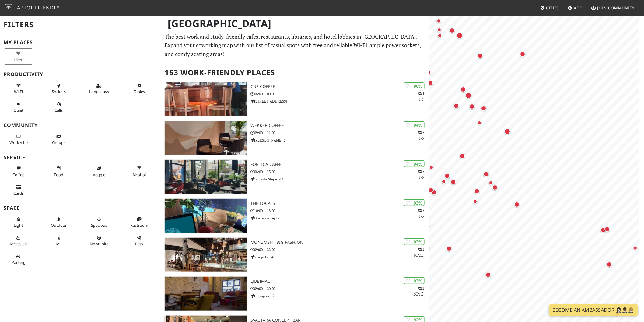  Describe the element at coordinates (340, 249) in the screenshot. I see `p: 09:00 – 22:00` at that location.